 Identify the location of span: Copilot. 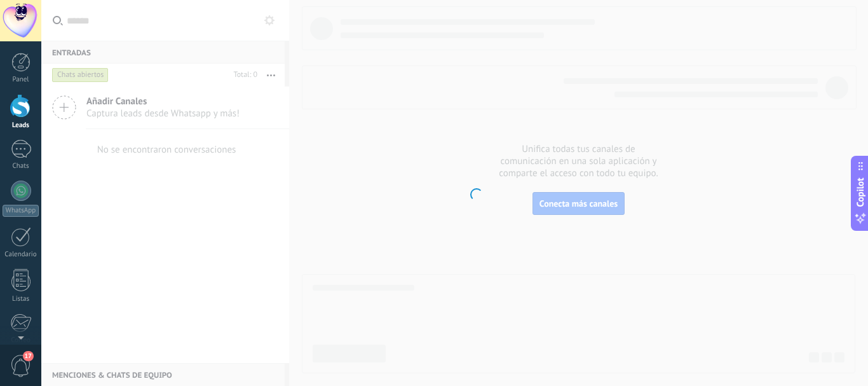
(861, 192).